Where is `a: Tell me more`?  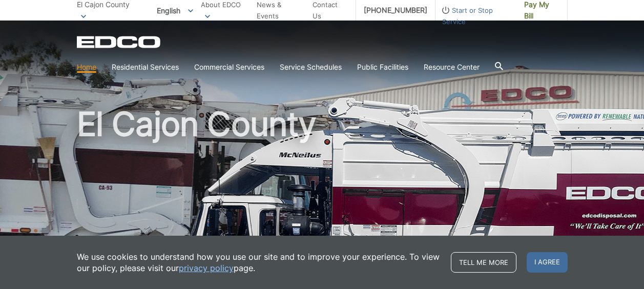 a: Tell me more is located at coordinates (484, 262).